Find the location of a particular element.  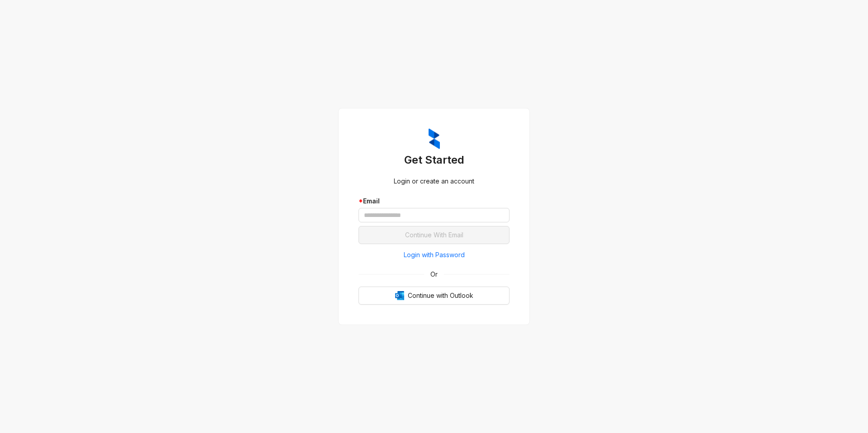

h3: Get Started is located at coordinates (434, 160).